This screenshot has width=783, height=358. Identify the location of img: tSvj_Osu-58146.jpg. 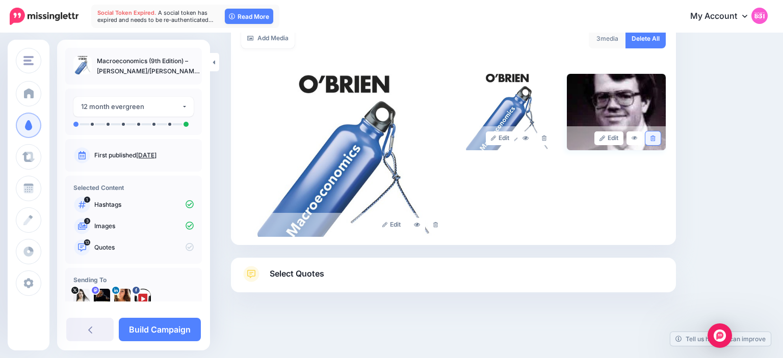
(82, 297).